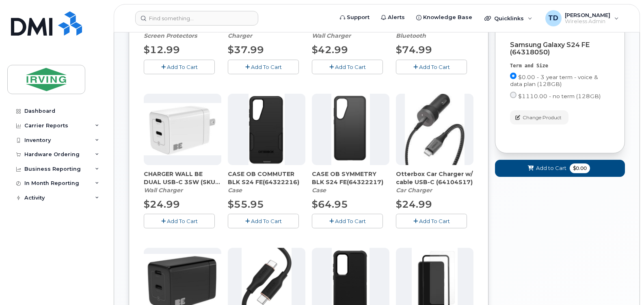  I want to click on em: Screen Protectors, so click(170, 36).